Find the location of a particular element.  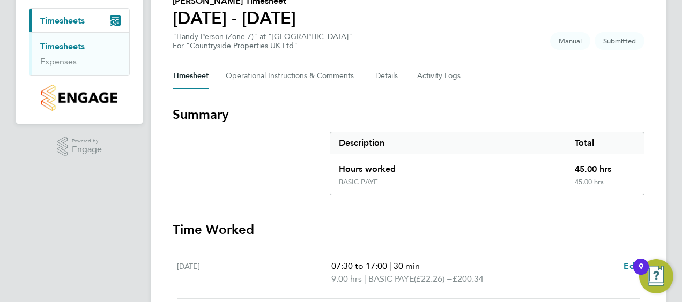

span: 07:30 to 17:00 is located at coordinates (359, 266).